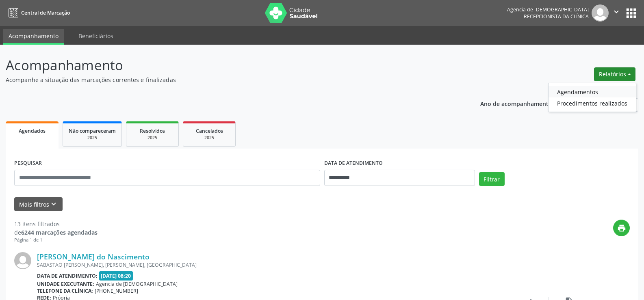 The image size is (644, 300). What do you see at coordinates (56, 224) in the screenshot?
I see `div: 13 itens filtrados` at bounding box center [56, 224].